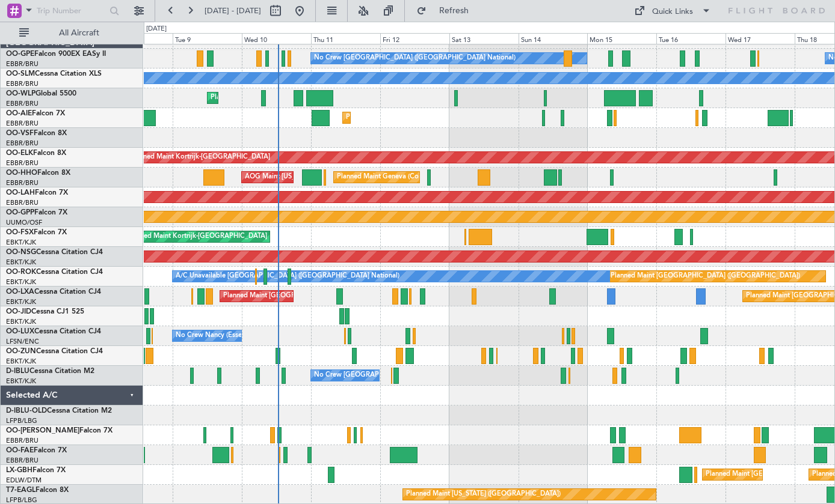  I want to click on button: All Aircraft, so click(71, 33).